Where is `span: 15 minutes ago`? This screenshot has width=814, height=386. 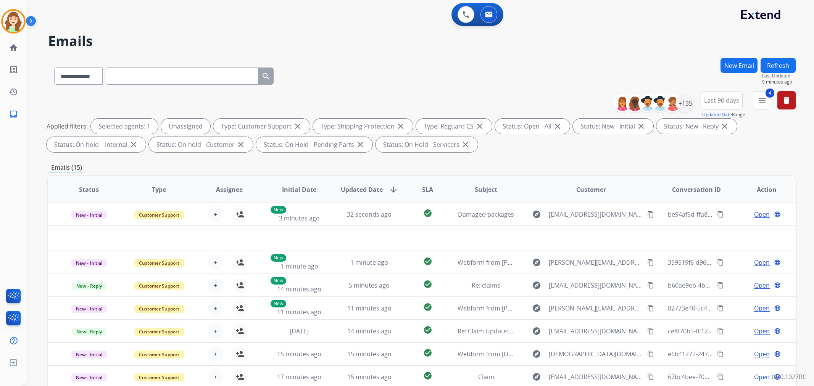 span: 15 minutes ago is located at coordinates (369, 354).